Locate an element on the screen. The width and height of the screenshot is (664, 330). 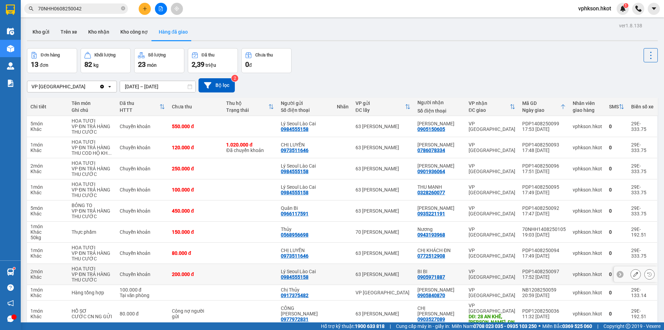
svg: Clear value is located at coordinates (102, 86).